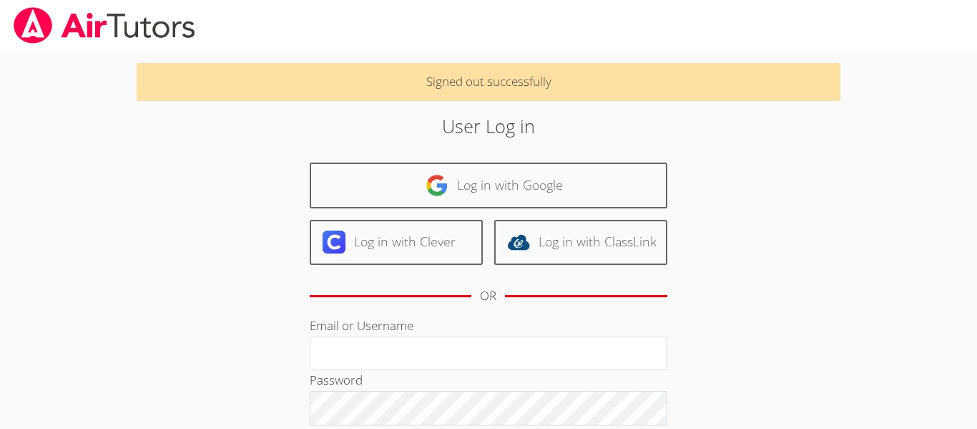  What do you see at coordinates (519, 242) in the screenshot?
I see `img: classlink-logo-d6bb404cc1216ec64c9a2012d9dc4662098be43eaf13dc465df04b49fa7ab582.svg` at bounding box center [519, 242].